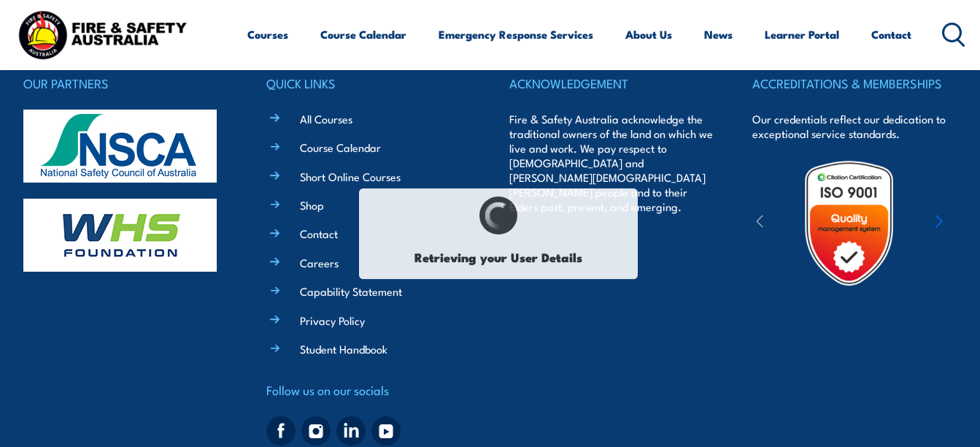  What do you see at coordinates (854, 83) in the screenshot?
I see `h4: ACCREDITATIONS & MEMBERSHIPS` at bounding box center [854, 83].